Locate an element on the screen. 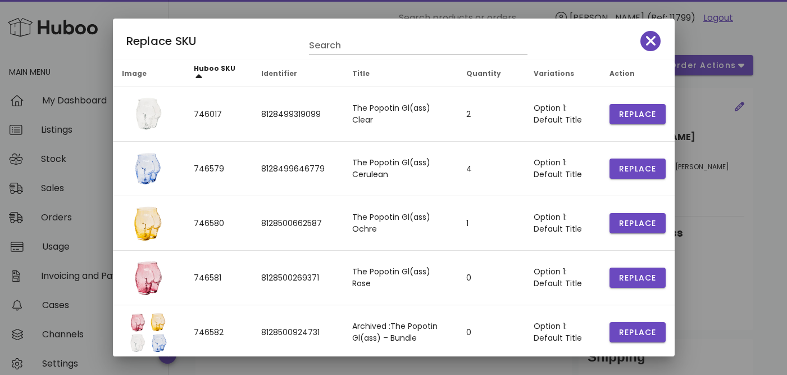  span: Title is located at coordinates (361, 73).